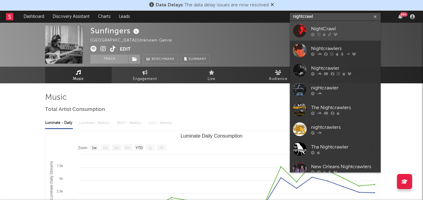 The height and width of the screenshot is (200, 423). What do you see at coordinates (104, 17) in the screenshot?
I see `a: Charts` at bounding box center [104, 17].